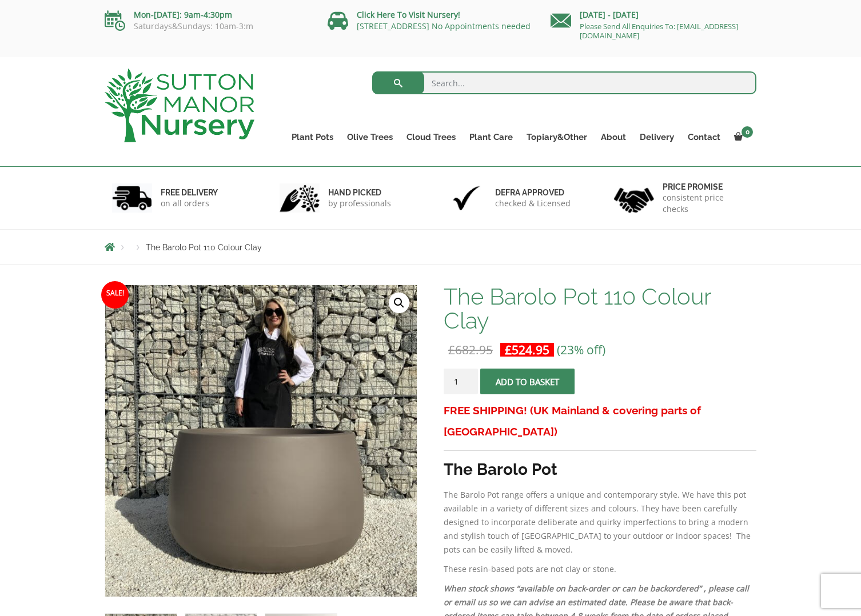 This screenshot has height=616, width=861. What do you see at coordinates (657, 137) in the screenshot?
I see `a: Delivery` at bounding box center [657, 137].